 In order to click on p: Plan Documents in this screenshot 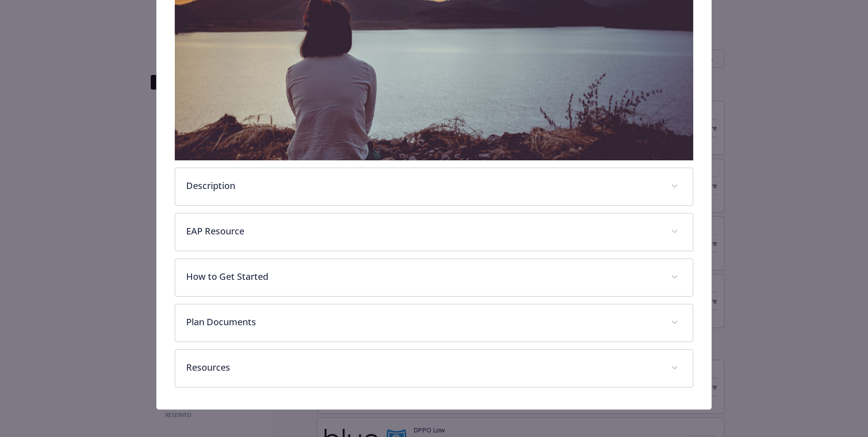, I will do `click(423, 322)`.